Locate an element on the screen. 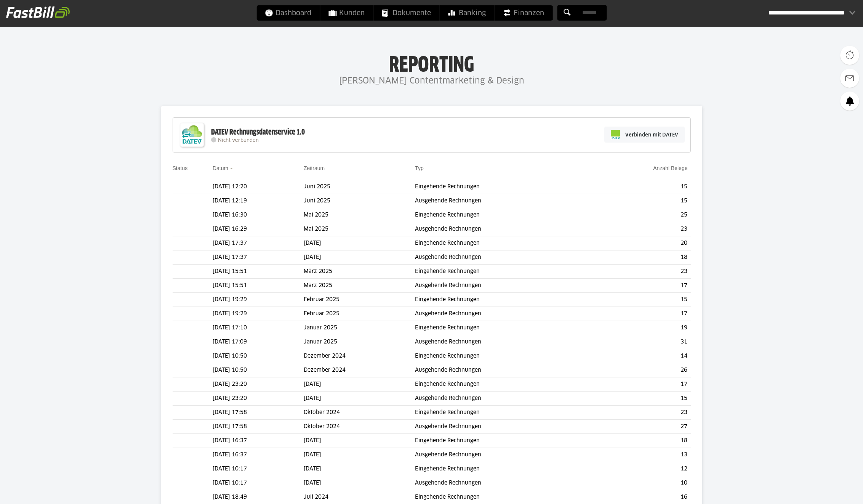  td: 25 is located at coordinates (640, 215).